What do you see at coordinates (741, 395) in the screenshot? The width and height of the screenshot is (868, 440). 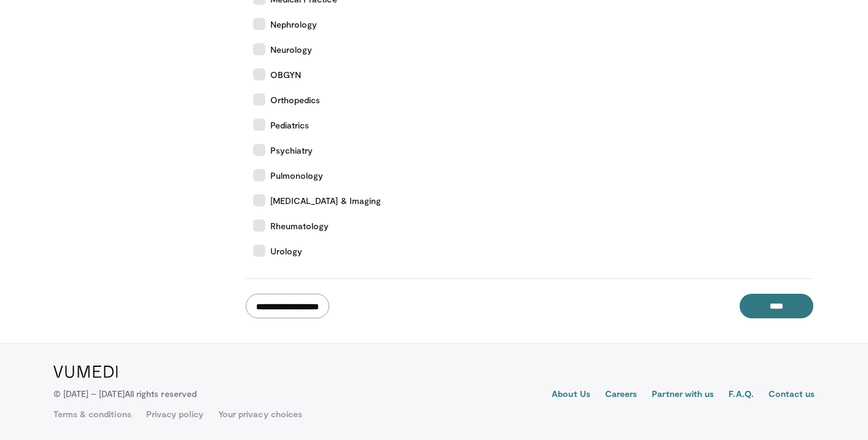 I see `a: F.A.Q.` at bounding box center [741, 395].